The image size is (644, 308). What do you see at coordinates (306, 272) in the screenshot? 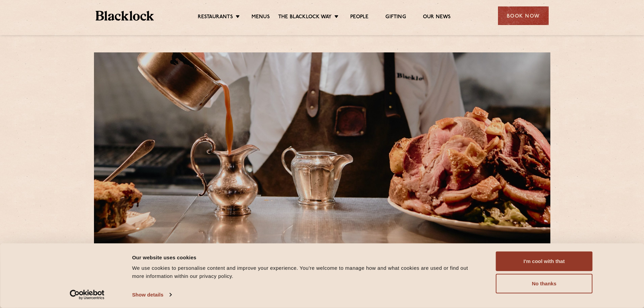
I see `div: We use cookies to personalise content and improve your experience. You're welcome to manage how a...` at bounding box center [306, 272].